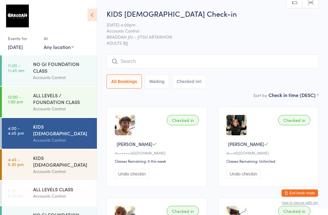  I want to click on div: Any location, so click(59, 47).